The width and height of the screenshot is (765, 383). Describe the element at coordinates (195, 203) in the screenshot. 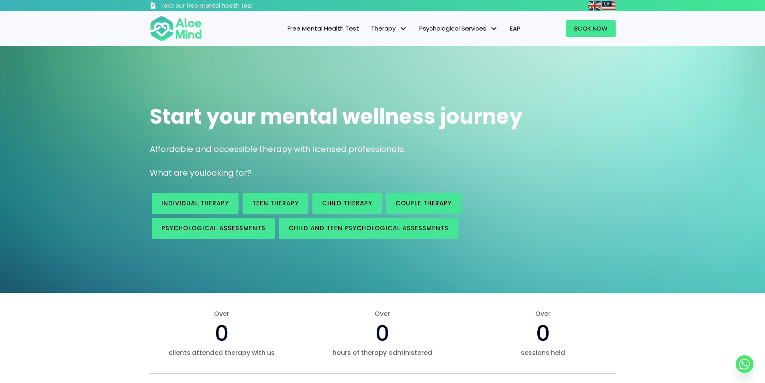

I see `span: Individual therapy` at that location.